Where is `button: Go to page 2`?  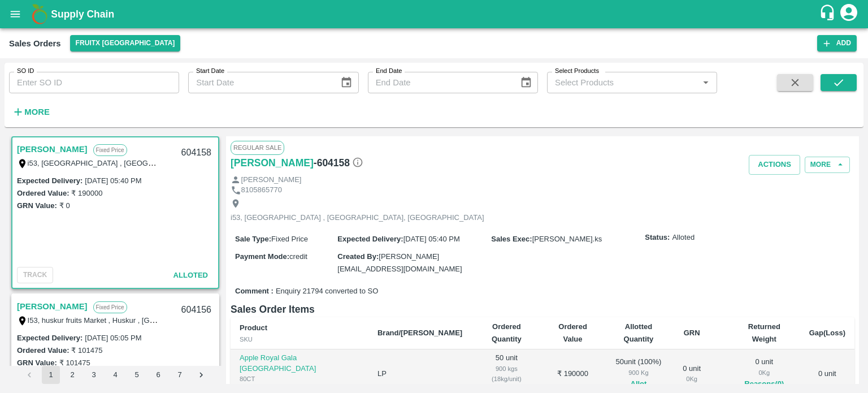
button: Go to page 2 is located at coordinates (73, 375).